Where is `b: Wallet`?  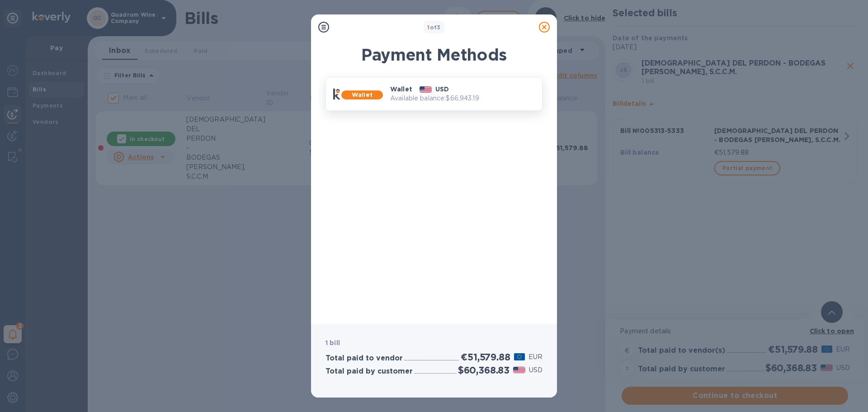 b: Wallet is located at coordinates (363, 94).